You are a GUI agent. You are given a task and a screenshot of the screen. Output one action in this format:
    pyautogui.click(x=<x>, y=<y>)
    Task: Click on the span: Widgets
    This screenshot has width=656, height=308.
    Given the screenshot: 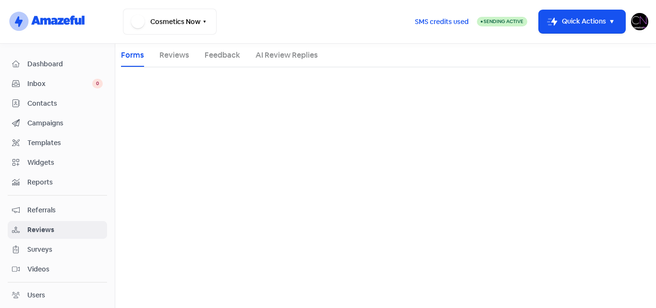 What is the action you would take?
    pyautogui.click(x=65, y=162)
    